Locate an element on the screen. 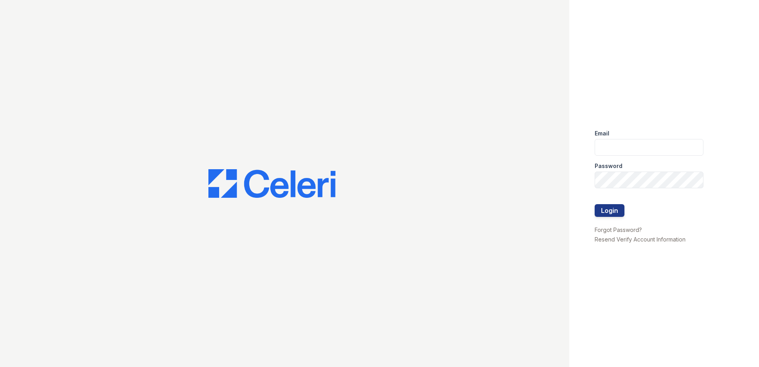  a: Resend Verify Account Information is located at coordinates (640, 239).